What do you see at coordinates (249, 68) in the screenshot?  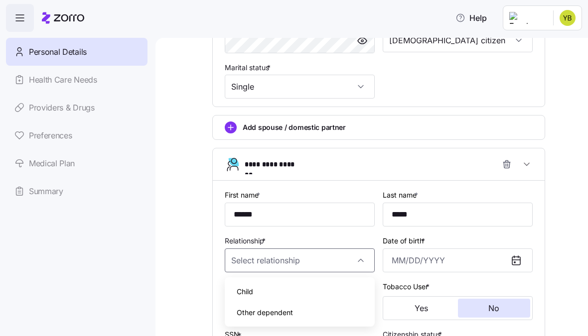 I see `label: Marital status` at bounding box center [249, 68].